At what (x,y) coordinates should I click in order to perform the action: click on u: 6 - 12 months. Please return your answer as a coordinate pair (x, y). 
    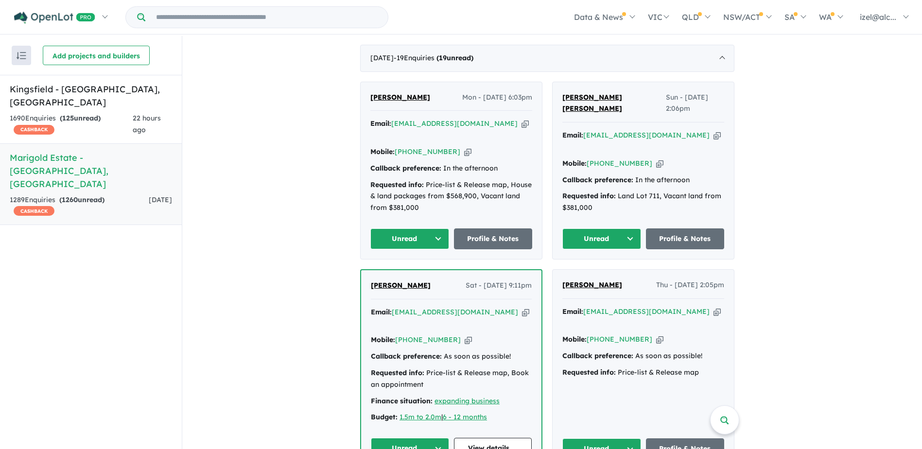
    Looking at the image, I should click on (465, 417).